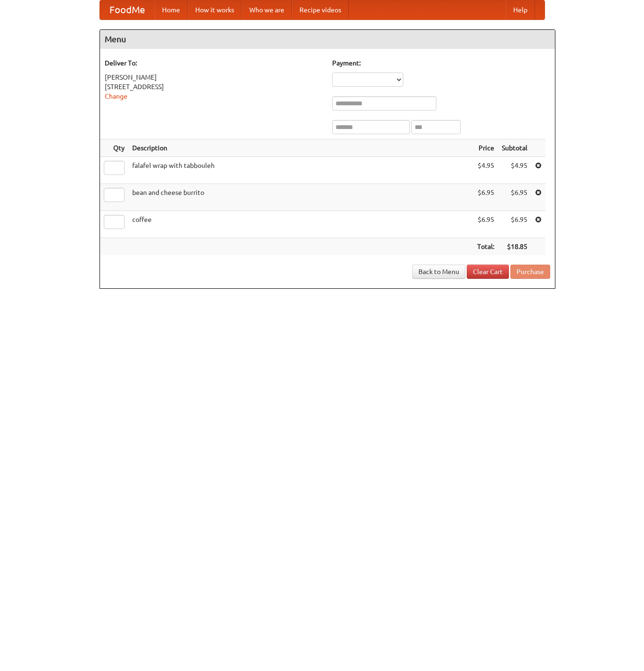 This screenshot has height=671, width=644. I want to click on td: coffee, so click(301, 225).